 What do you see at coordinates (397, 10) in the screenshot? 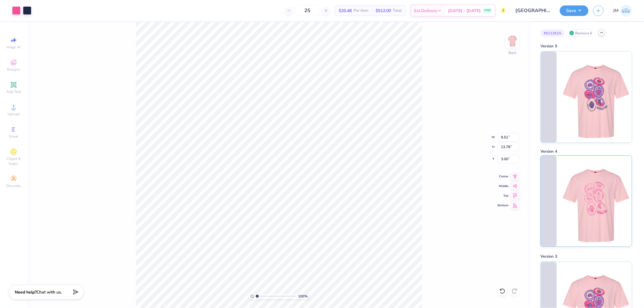
I see `span: Total` at bounding box center [397, 10].